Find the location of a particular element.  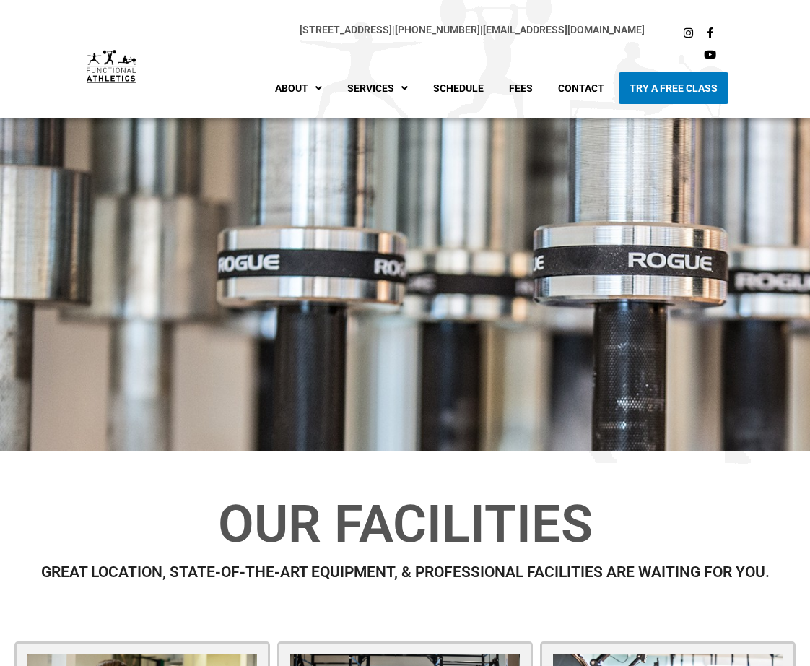

img: default-logo is located at coordinates (111, 66).